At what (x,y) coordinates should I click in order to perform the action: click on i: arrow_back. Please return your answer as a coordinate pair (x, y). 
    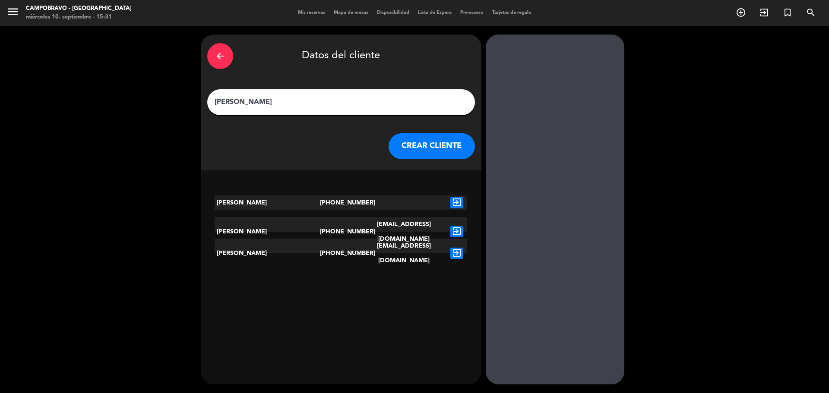
    Looking at the image, I should click on (220, 56).